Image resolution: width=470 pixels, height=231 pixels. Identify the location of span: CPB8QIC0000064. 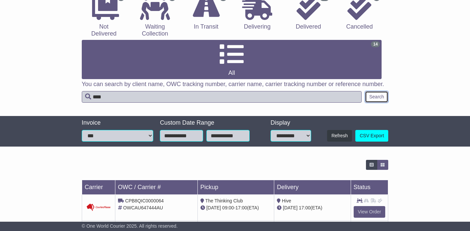
(145, 201).